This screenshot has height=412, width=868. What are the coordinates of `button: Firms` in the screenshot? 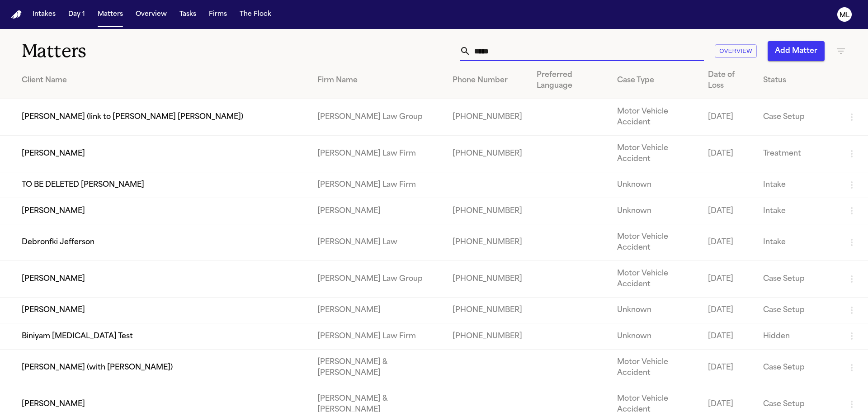 It's located at (218, 15).